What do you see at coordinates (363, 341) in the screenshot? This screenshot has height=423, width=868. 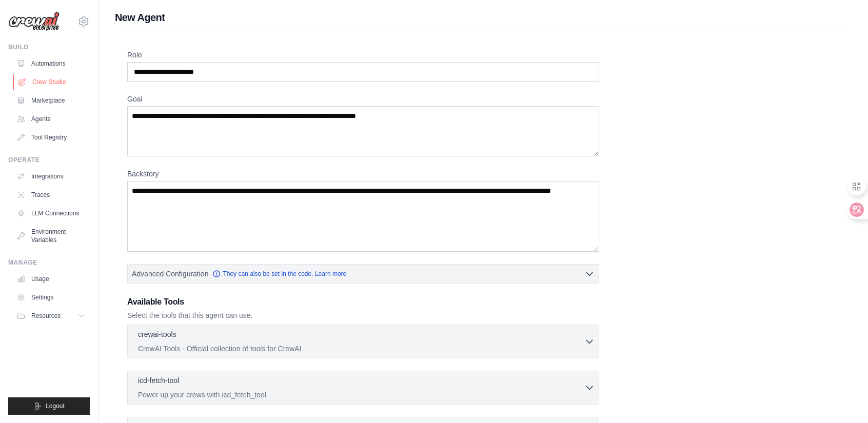 I see `button: crewai-tools CrewAI Tools - Official collection of tools for CrewAI` at bounding box center [363, 341].